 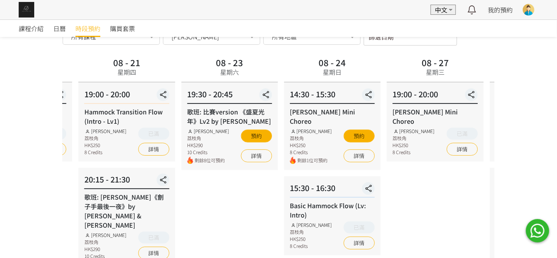 What do you see at coordinates (332, 190) in the screenshot?
I see `div: 15:30 - 16:30` at bounding box center [332, 190].